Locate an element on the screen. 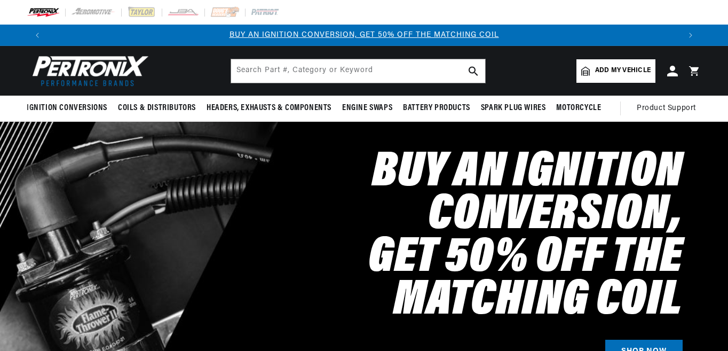 The height and width of the screenshot is (351, 728). div: Announcement is located at coordinates (364, 35).